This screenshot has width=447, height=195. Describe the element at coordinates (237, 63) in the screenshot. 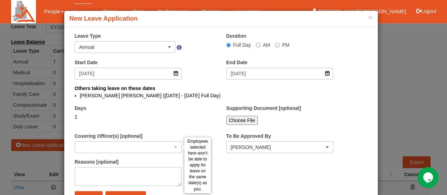

I see `label: End Date` at that location.